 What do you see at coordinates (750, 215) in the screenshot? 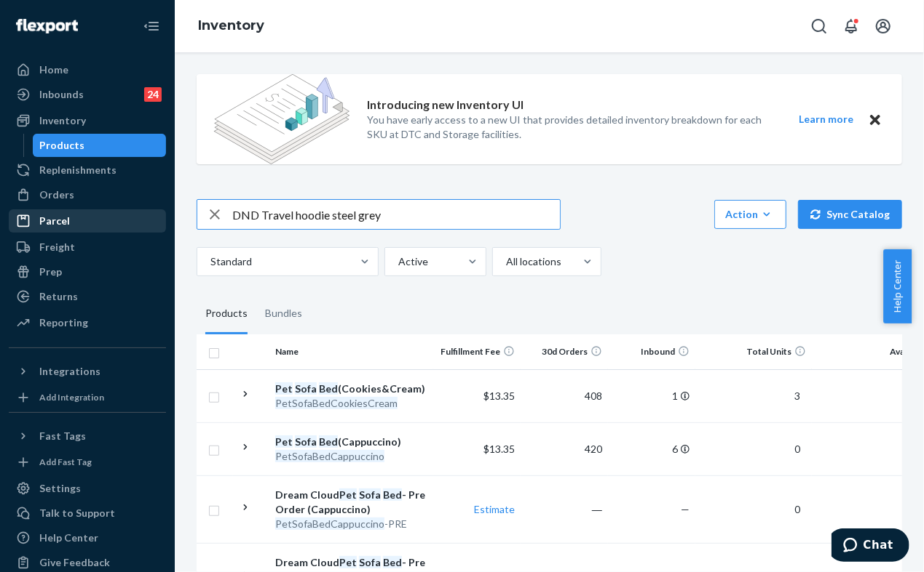
I see `button: Action` at bounding box center [750, 215].